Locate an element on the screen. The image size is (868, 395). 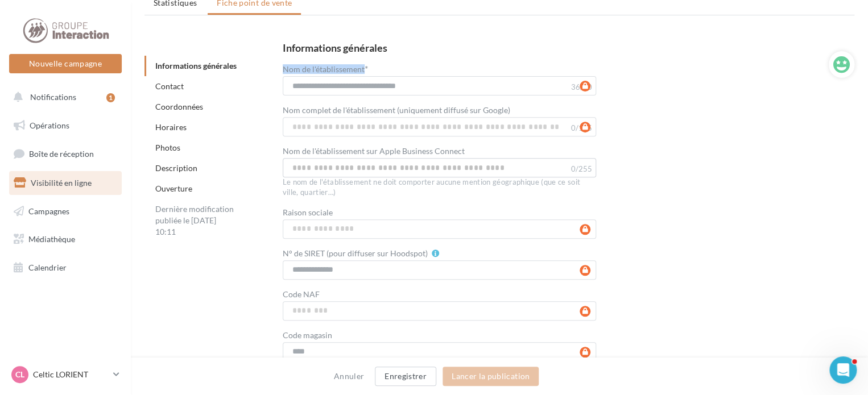
label: Raison sociale is located at coordinates (307, 213).